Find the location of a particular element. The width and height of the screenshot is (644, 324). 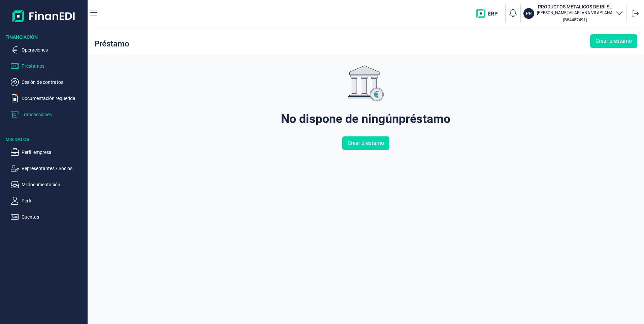

div: No dispone de ningún préstamo is located at coordinates (365, 119).